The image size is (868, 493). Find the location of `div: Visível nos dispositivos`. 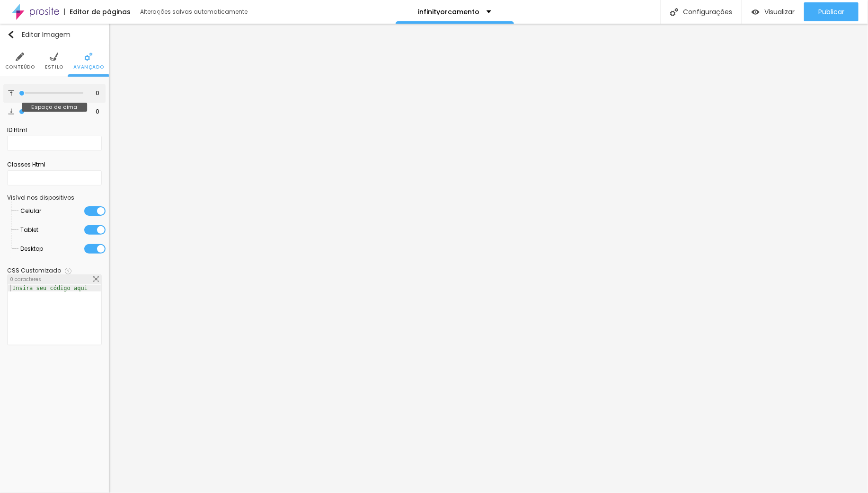

div: Visível nos dispositivos is located at coordinates (54, 198).